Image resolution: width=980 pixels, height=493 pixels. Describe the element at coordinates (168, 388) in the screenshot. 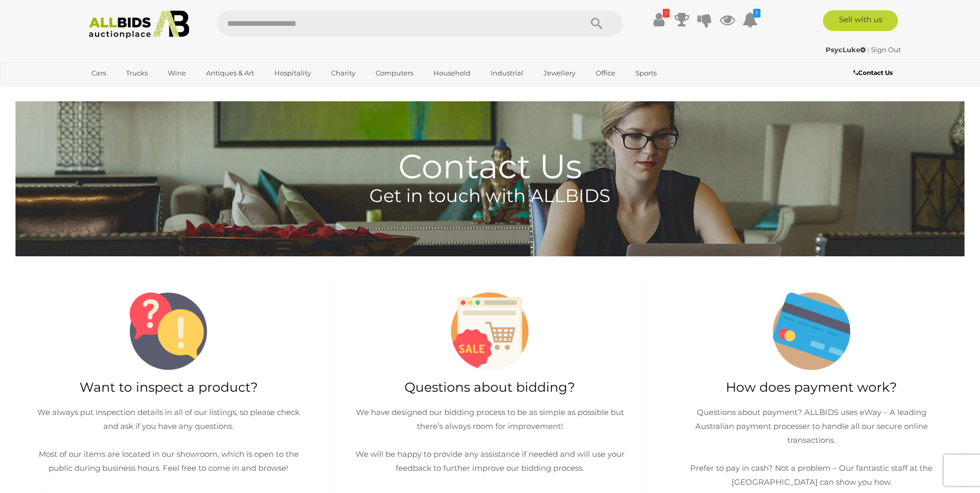

I see `h2: Want to inspect a product?` at that location.